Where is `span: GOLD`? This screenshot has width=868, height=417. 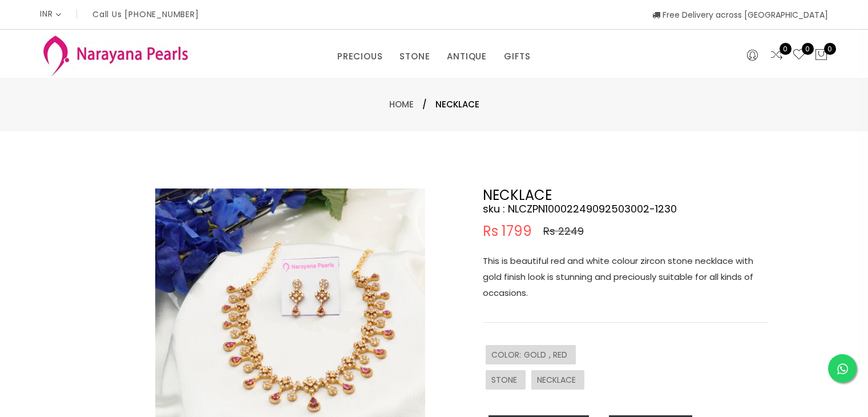
span: GOLD is located at coordinates (536, 354).